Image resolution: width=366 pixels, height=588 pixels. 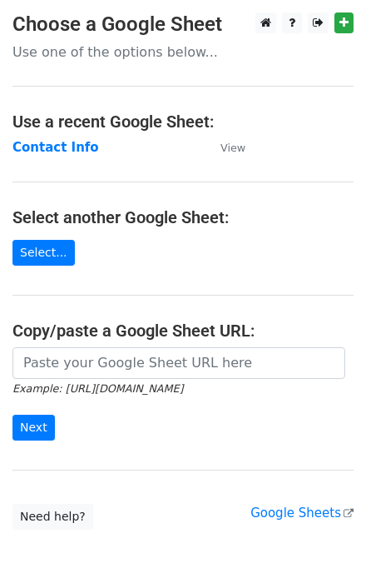 I want to click on h3: Choose a Google Sheet, so click(x=183, y=24).